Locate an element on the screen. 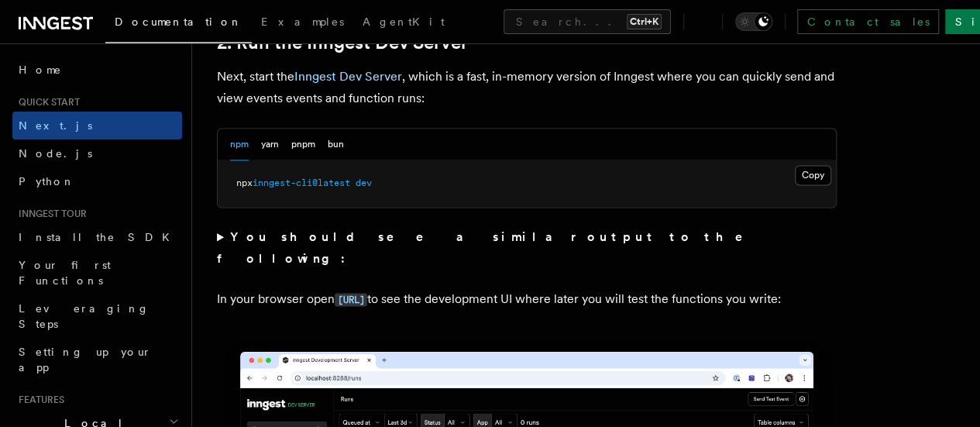 Image resolution: width=980 pixels, height=427 pixels. span: Examples is located at coordinates (303, 21).